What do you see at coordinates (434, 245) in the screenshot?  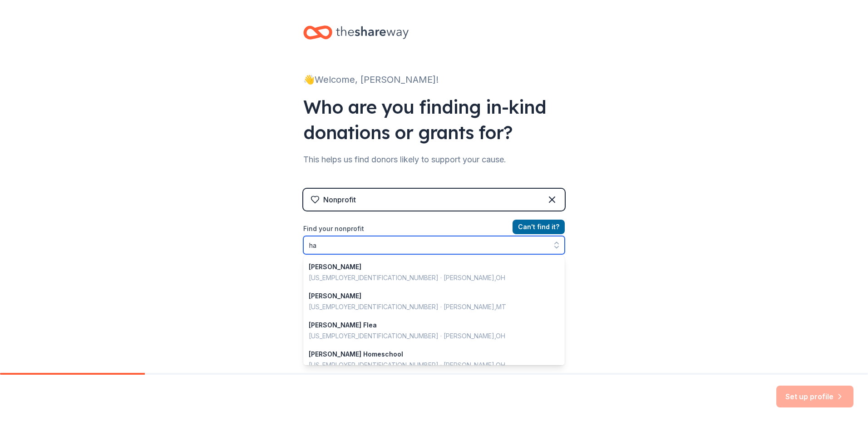 I see `input: Search by name, EIN, or city` at bounding box center [434, 245].